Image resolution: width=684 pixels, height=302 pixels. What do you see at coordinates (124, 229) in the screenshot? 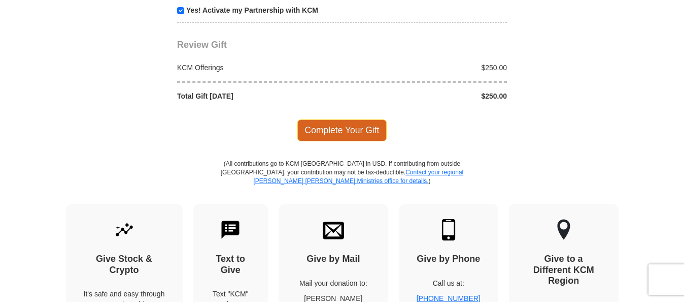
I see `img: give-by-stock.svg` at bounding box center [124, 229].